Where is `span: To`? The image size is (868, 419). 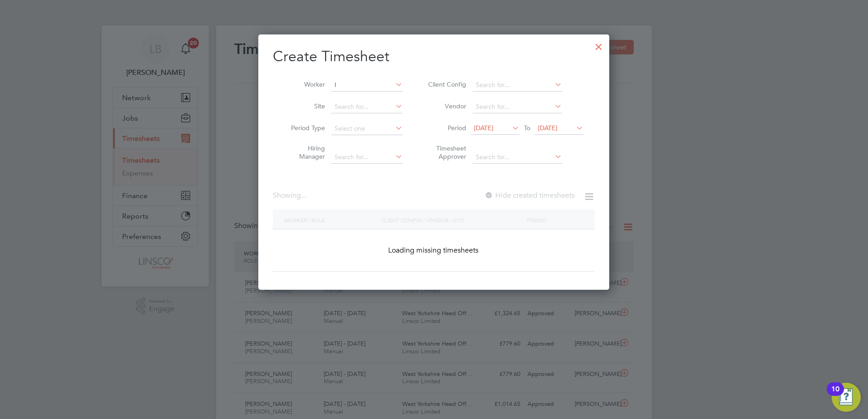 span: To is located at coordinates (527, 128).